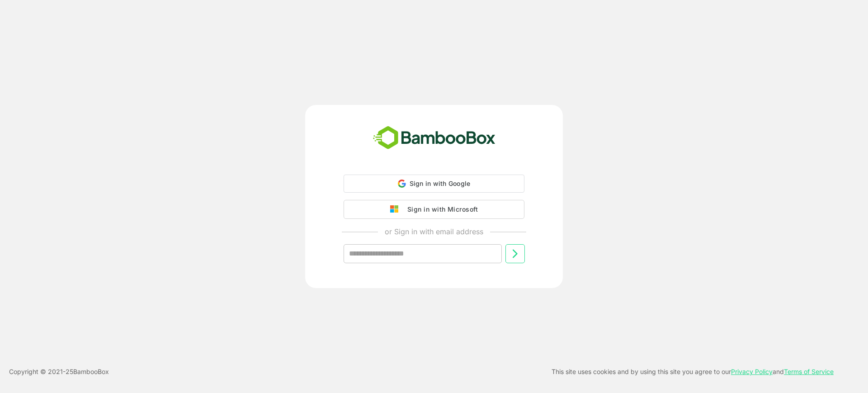 This screenshot has width=868, height=393. I want to click on div: Sign in with Google, so click(434, 183).